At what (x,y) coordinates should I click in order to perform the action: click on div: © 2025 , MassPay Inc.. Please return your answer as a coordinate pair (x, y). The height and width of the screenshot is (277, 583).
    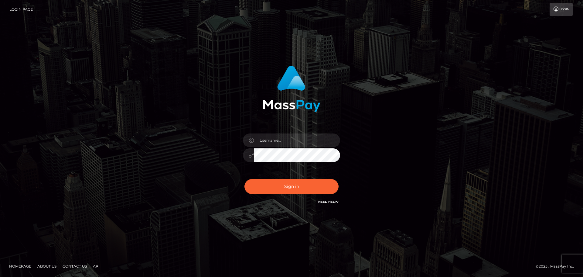
    Looking at the image, I should click on (557, 266).